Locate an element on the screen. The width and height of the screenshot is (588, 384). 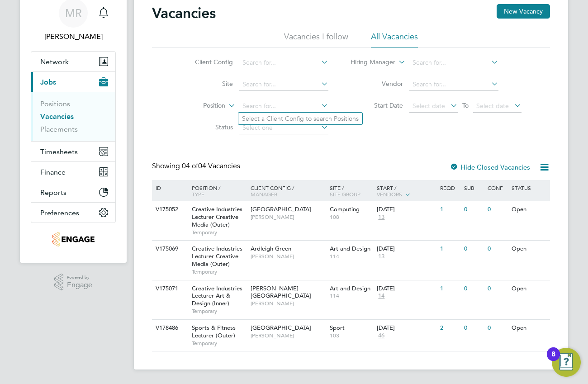
a: Placements is located at coordinates (59, 129).